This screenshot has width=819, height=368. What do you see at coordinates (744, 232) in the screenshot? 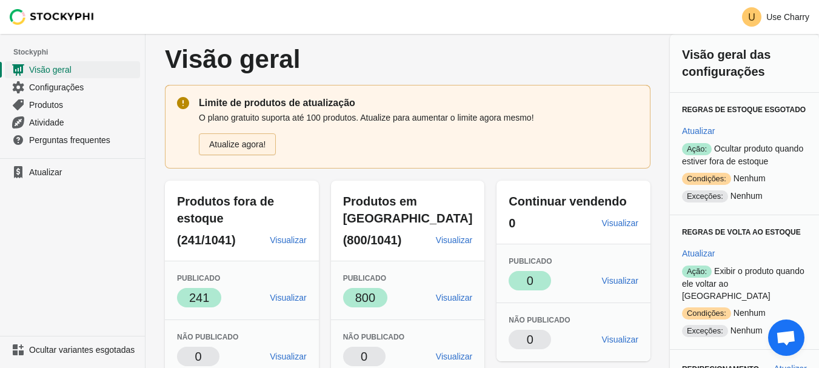
I see `h3: Regras de volta ao estoque` at bounding box center [744, 232].